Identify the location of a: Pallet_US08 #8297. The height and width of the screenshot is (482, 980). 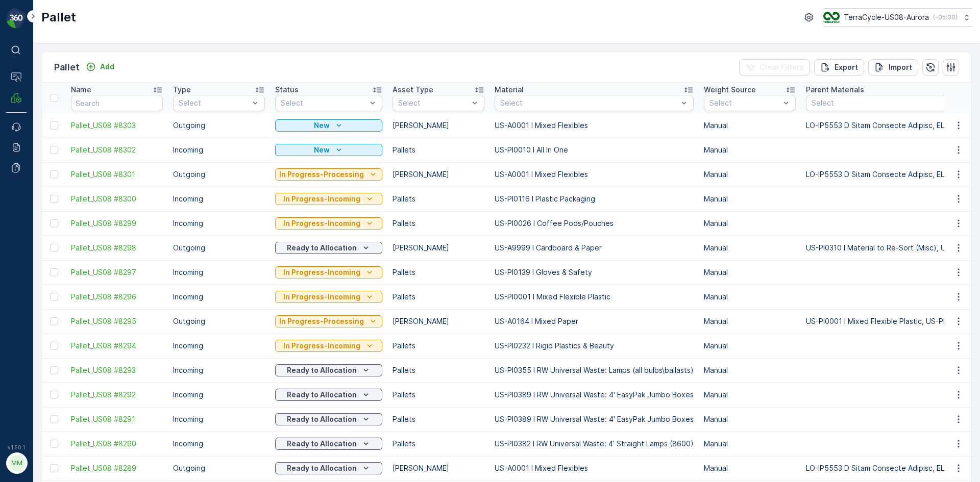
(117, 272).